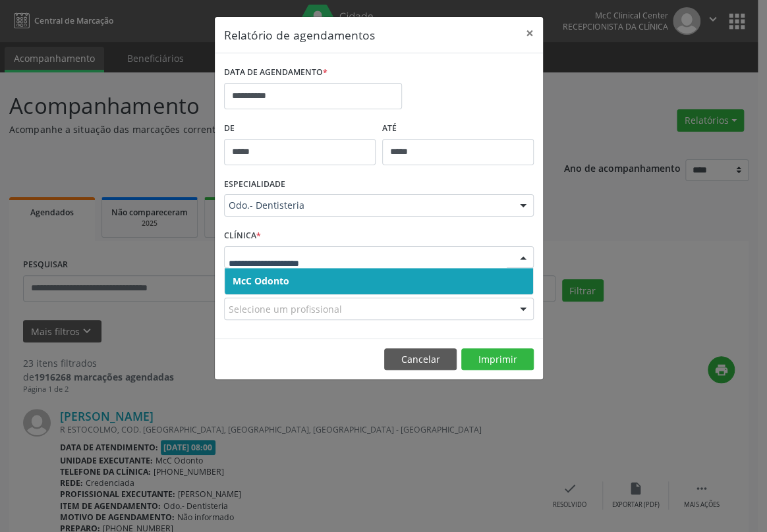 The height and width of the screenshot is (532, 767). I want to click on button: Imprimir, so click(498, 359).